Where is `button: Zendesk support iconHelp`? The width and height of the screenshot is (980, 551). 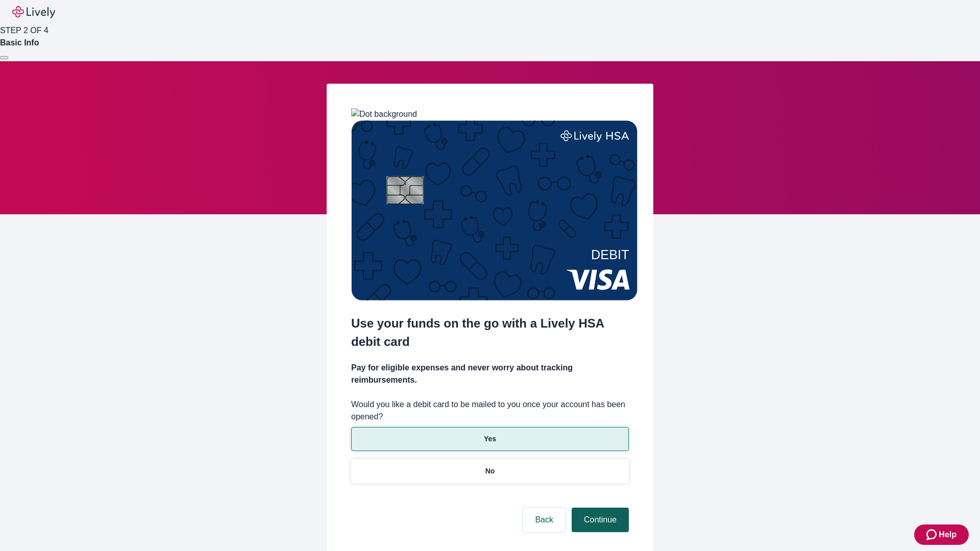
button: Zendesk support iconHelp is located at coordinates (941, 535).